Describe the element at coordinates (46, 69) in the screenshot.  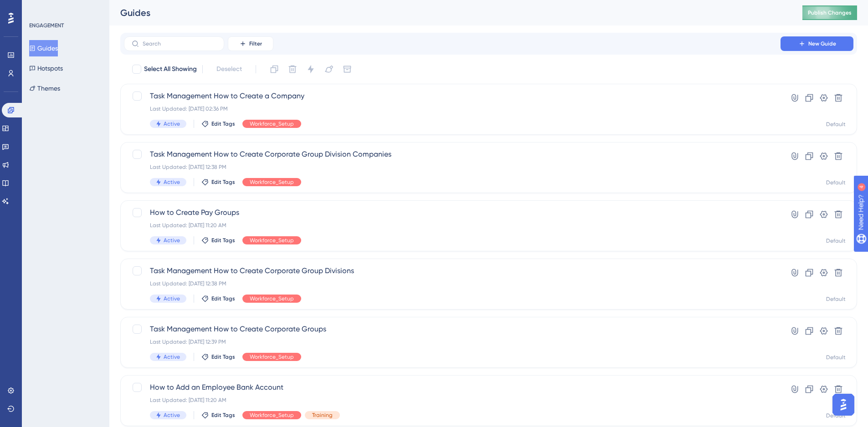
I see `button: Hotspots` at that location.